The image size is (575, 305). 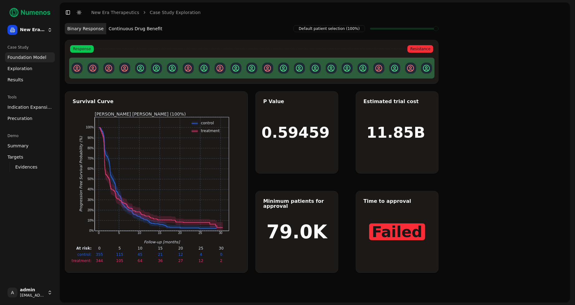 I want to click on text: 64, so click(x=140, y=261).